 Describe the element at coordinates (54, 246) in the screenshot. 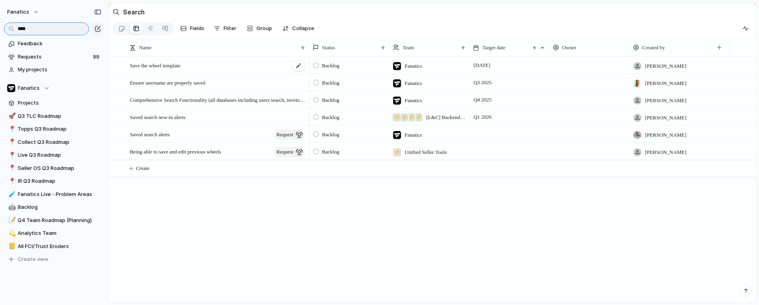

I see `div: 📒All FCI/Trust Eroders` at that location.